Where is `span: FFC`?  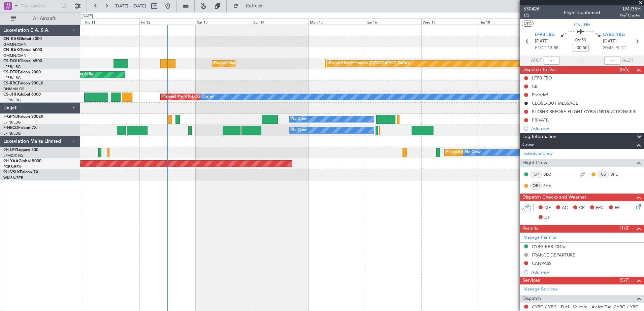
span: FFC is located at coordinates (600, 208).